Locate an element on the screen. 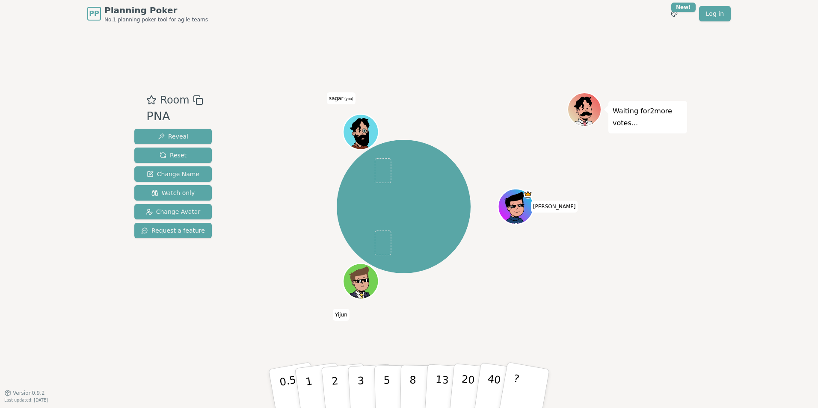  span: Reveal is located at coordinates (173, 136).